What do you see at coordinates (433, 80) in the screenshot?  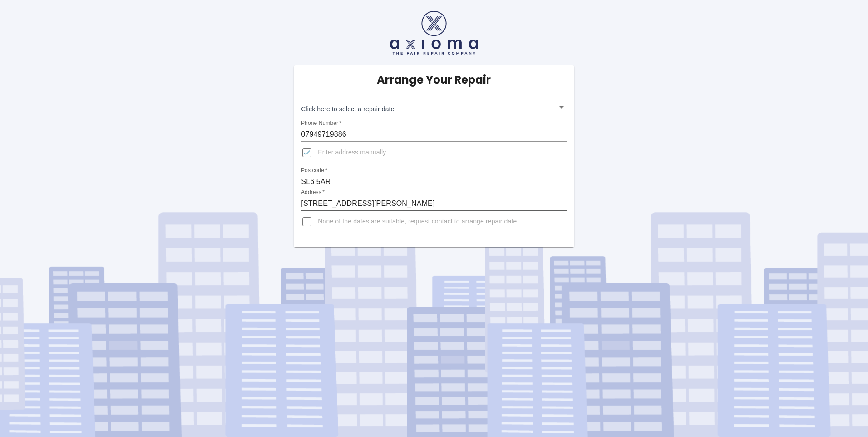 I see `h5: Arrange Your Repair` at bounding box center [433, 80].